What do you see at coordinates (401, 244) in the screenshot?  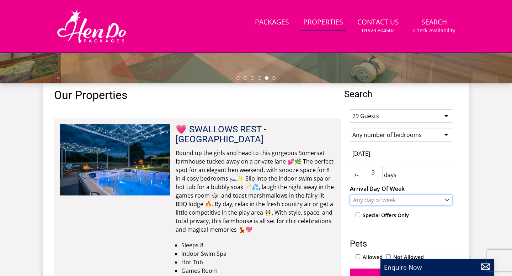 I see `h3: Pets` at bounding box center [401, 244].